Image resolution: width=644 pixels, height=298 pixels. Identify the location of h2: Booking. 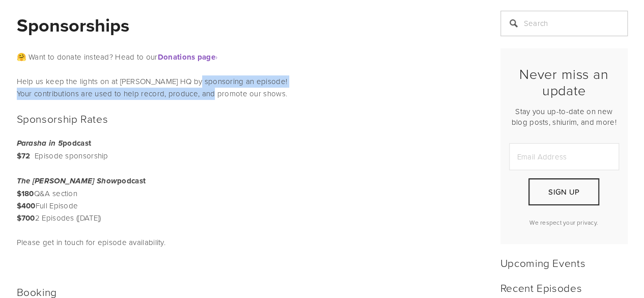
(107, 291).